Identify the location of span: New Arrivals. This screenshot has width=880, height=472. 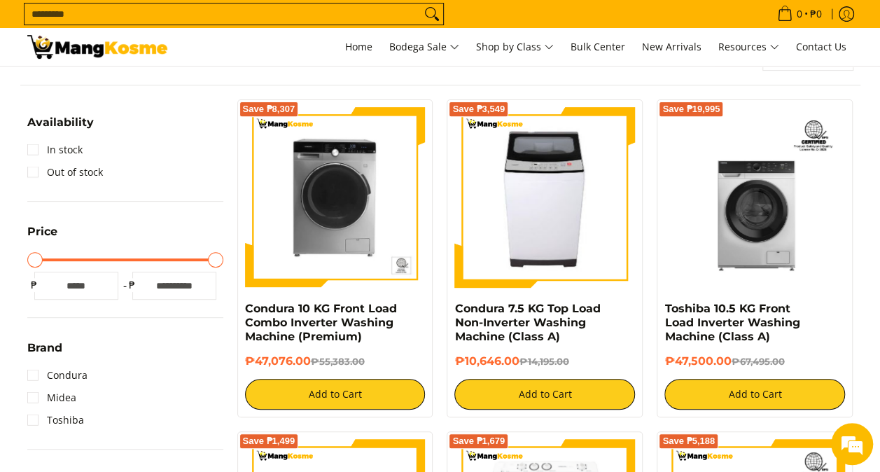
(672, 46).